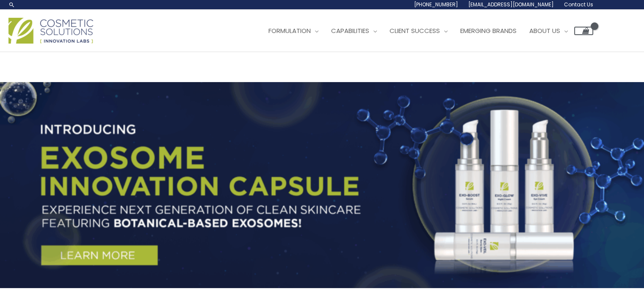 The image size is (644, 294). Describe the element at coordinates (425, 31) in the screenshot. I see `nav: Site Navigation` at that location.